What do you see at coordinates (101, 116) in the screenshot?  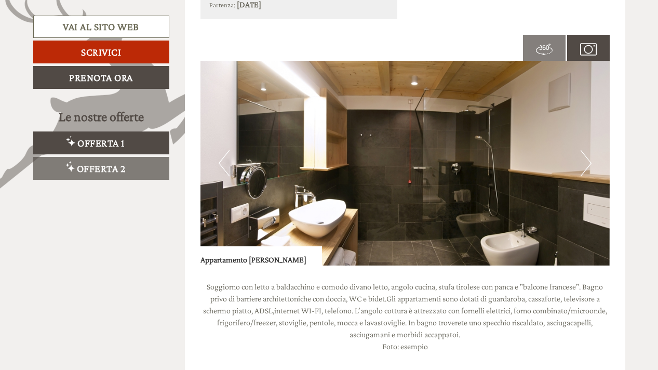 I see `div: Le nostre offerte` at bounding box center [101, 116].